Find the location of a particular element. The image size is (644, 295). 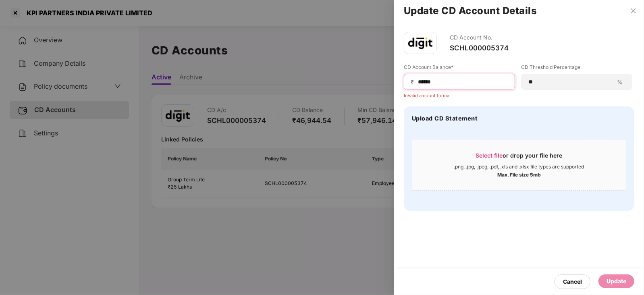

div: or drop your file here is located at coordinates (519, 158).